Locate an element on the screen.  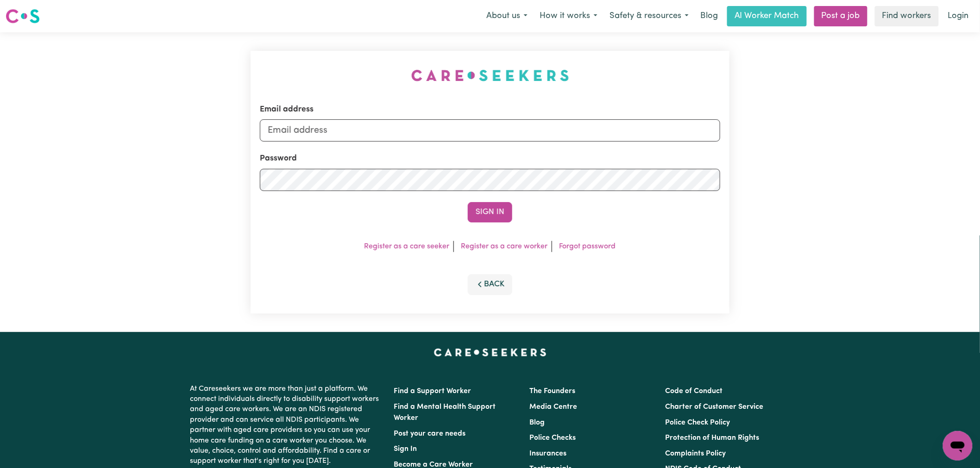
a: Sign In is located at coordinates (405, 449).